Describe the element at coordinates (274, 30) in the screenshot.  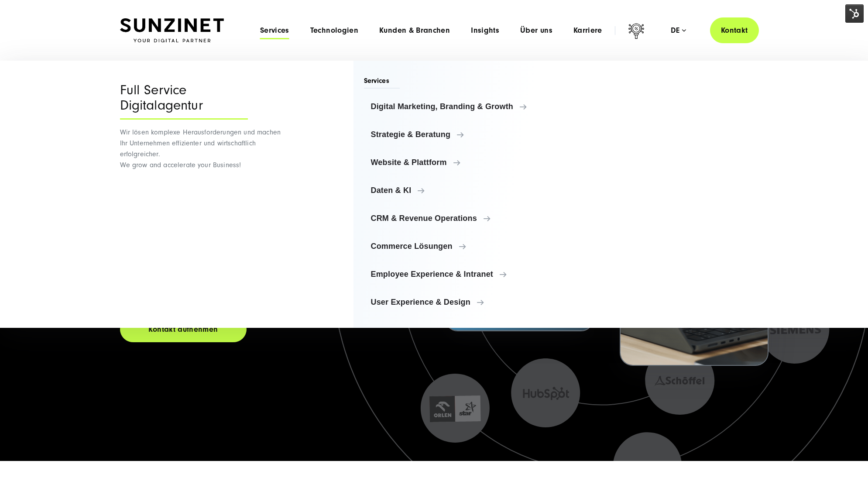
I see `a: Services` at that location.